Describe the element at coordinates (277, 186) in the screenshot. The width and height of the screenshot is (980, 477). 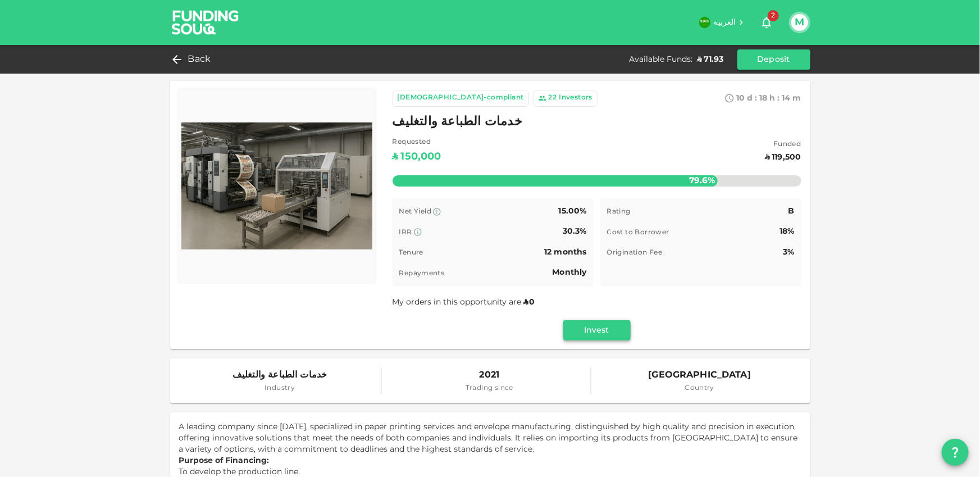
I see `img: Marketplace Logo` at that location.